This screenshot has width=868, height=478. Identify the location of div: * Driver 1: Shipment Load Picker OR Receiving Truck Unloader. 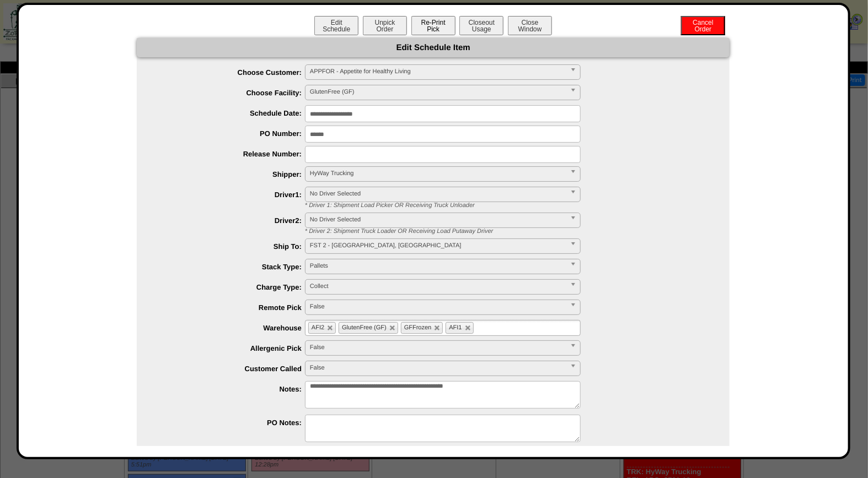
(512, 205).